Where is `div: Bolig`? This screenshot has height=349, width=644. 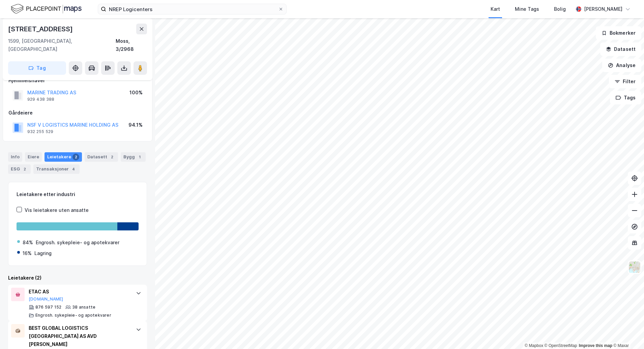 div: Bolig is located at coordinates (560, 9).